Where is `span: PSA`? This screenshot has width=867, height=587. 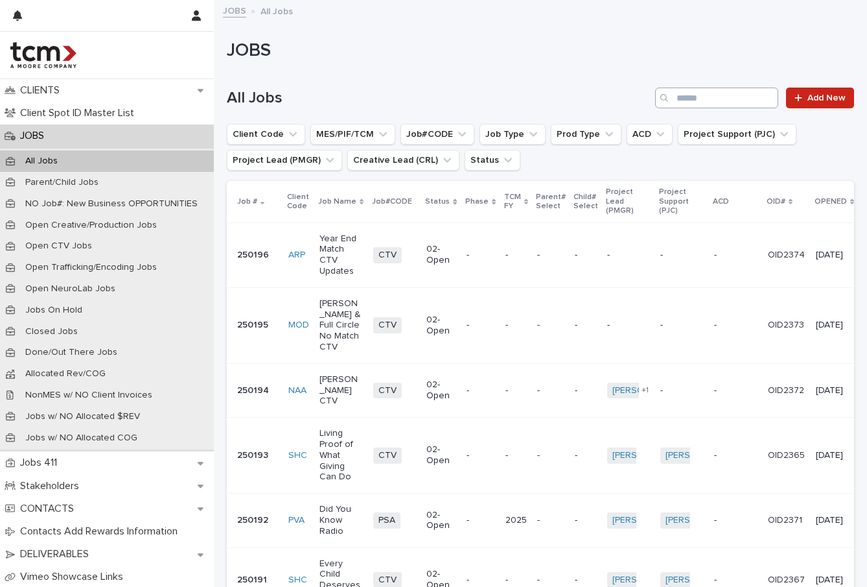 span: PSA is located at coordinates (387, 520).